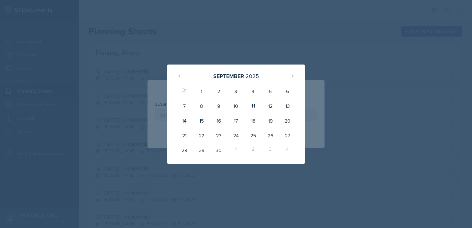 Image resolution: width=472 pixels, height=228 pixels. Describe the element at coordinates (219, 121) in the screenshot. I see `div: 16` at that location.